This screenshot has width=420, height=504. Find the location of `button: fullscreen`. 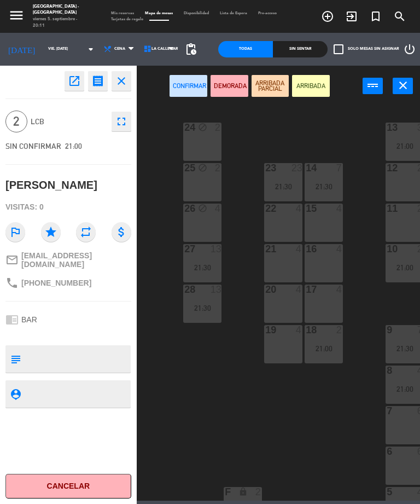

button: fullscreen is located at coordinates (121, 121).